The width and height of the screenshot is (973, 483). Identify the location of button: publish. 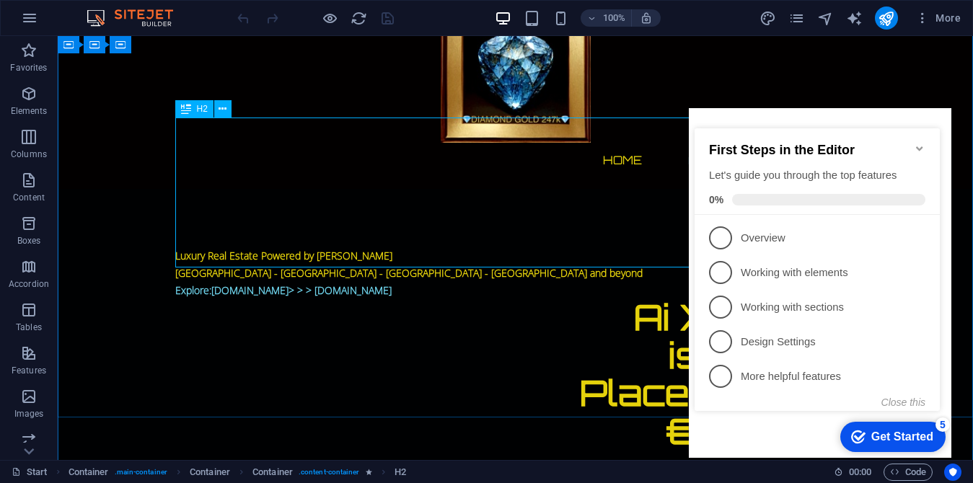
(886, 18).